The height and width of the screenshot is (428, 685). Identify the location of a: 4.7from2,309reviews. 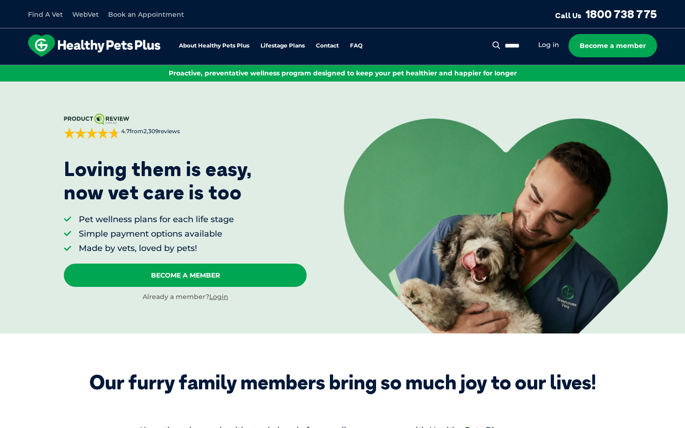
(185, 126).